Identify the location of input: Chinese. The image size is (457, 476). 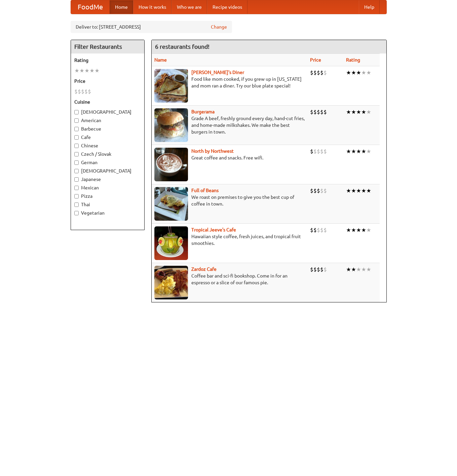
(76, 145).